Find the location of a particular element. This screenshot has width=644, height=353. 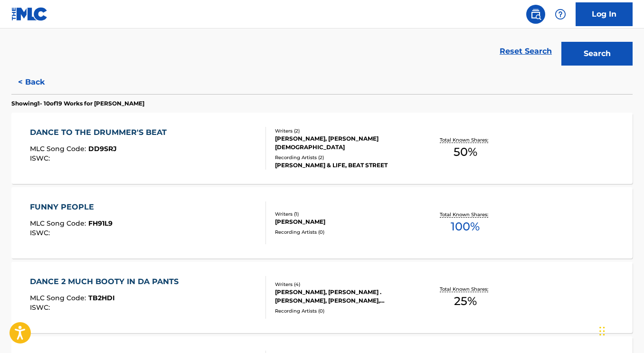

div: Help is located at coordinates (560, 14).